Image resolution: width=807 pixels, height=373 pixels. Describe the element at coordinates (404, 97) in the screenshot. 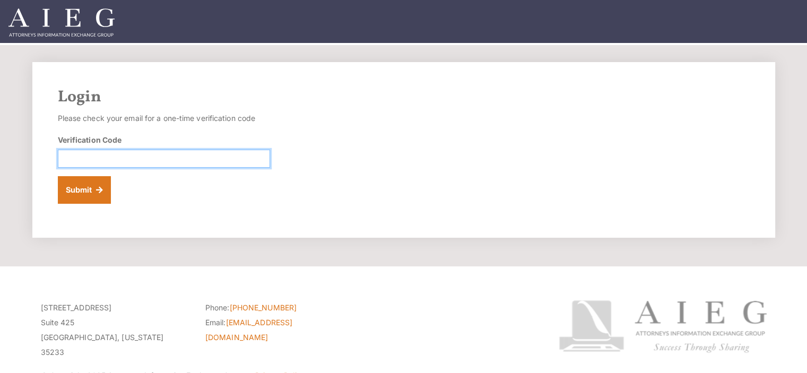

I see `h2: Login` at that location.